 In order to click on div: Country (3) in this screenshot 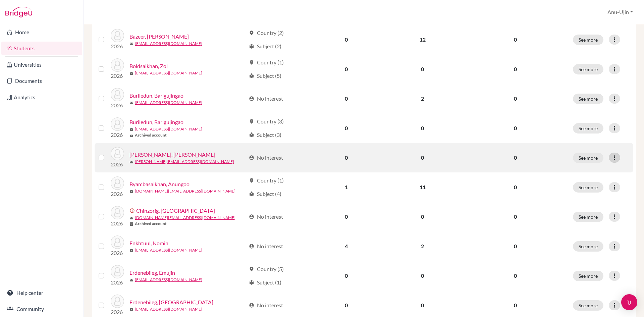, I will do `click(266, 121)`.